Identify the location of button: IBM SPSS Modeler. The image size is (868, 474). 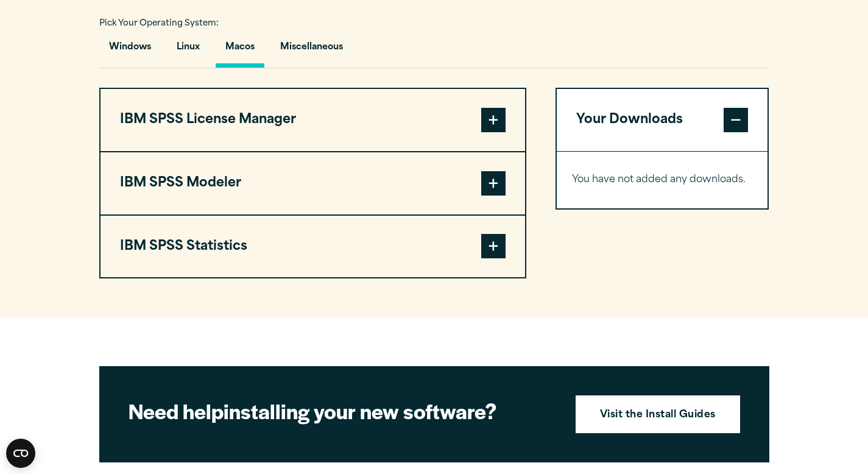
(312, 183).